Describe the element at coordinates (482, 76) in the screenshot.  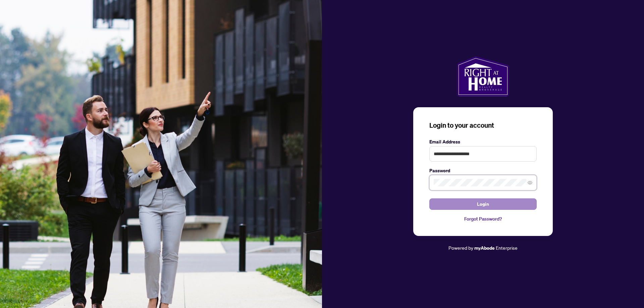
I see `img: ma-logo` at that location.